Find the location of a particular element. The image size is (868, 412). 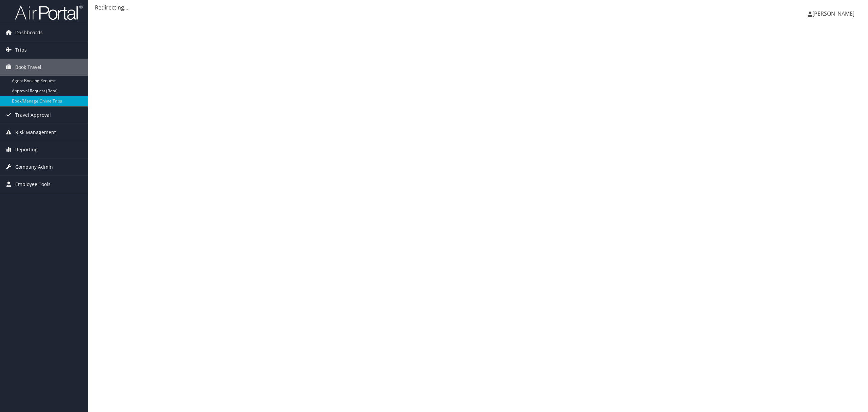

img: airportal-logo.png is located at coordinates (49, 12).